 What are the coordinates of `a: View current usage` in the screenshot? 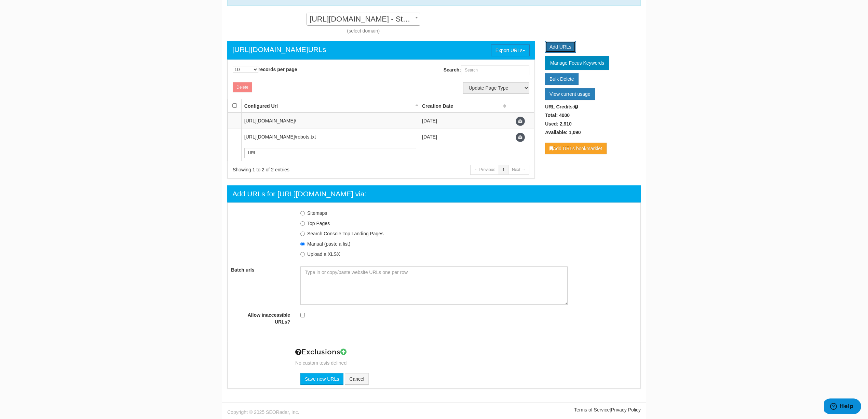 It's located at (570, 94).